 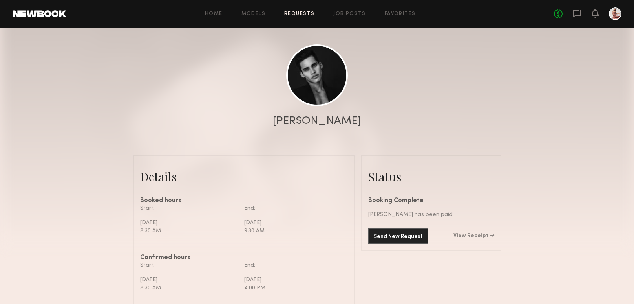 What do you see at coordinates (244, 201) in the screenshot?
I see `div: Booked hours` at bounding box center [244, 201].